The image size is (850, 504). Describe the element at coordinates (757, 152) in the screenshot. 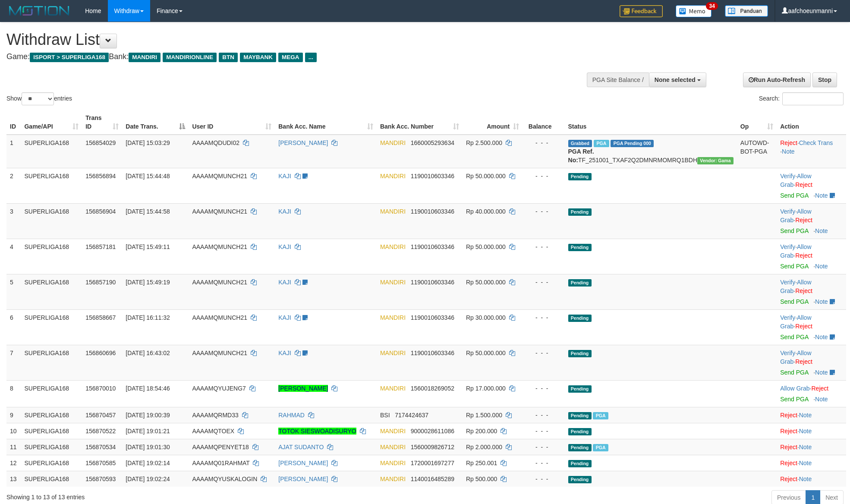

I see `td: AUTOWD-BOT-PGA` at that location.